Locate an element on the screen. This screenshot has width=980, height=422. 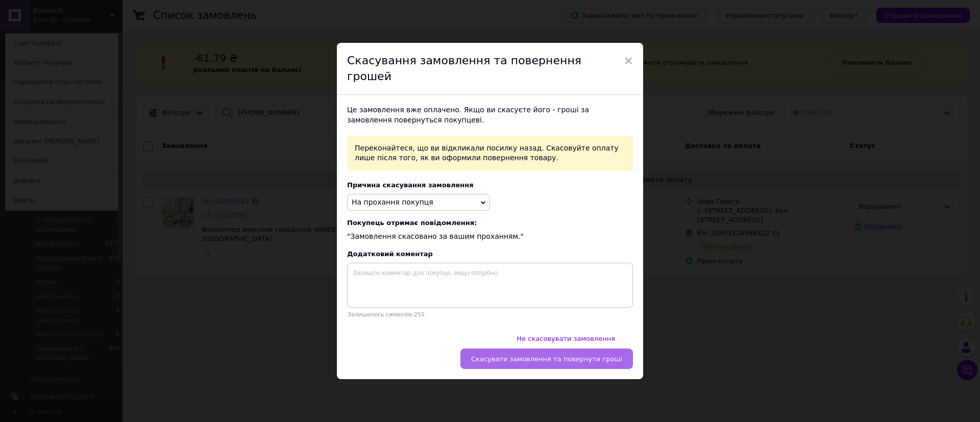
div: Залишилось символів: 255 is located at coordinates (490, 315).